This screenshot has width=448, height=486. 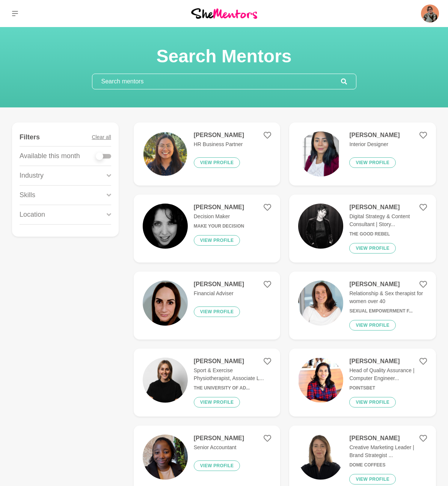 I want to click on a: Yulia, so click(x=430, y=14).